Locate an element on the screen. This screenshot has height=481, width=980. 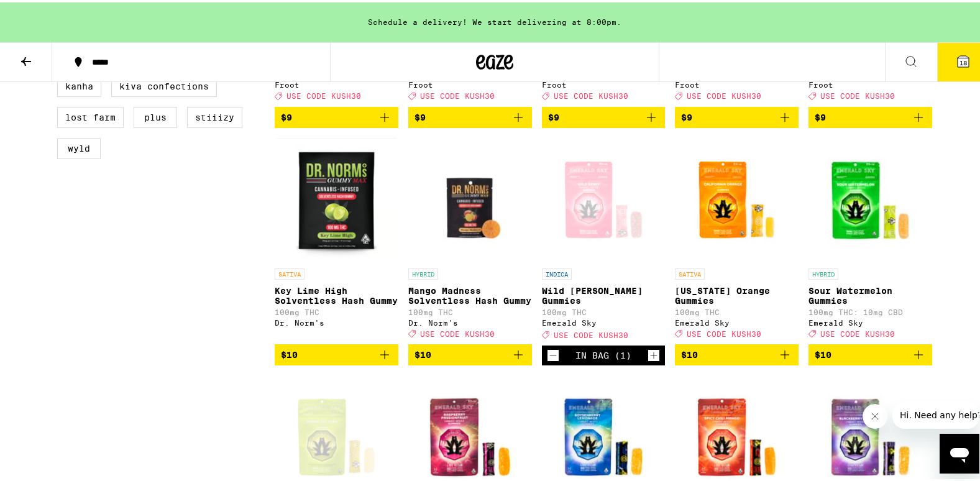
p: Key Lime High Solventless Hash Gummy is located at coordinates (336, 294).